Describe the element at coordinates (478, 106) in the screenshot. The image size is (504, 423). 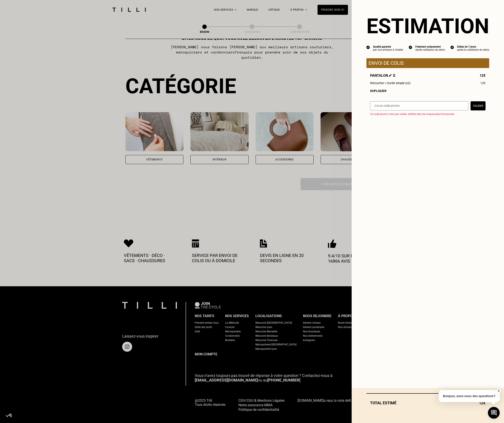
I see `button: Valider` at that location.